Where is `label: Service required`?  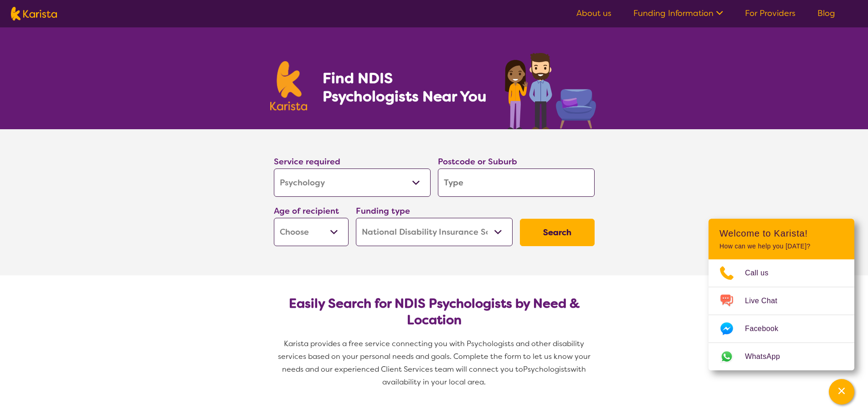
label: Service required is located at coordinates (307, 161).